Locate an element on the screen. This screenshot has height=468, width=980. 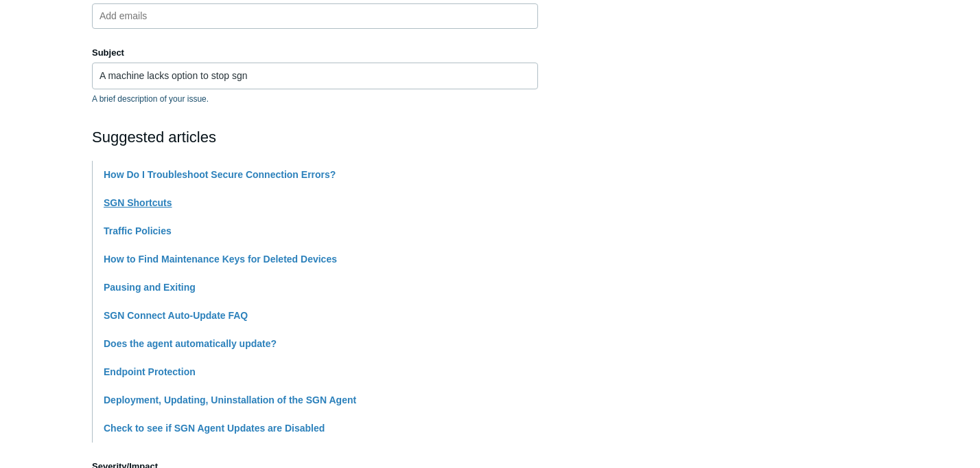
a: Pausing and Exiting is located at coordinates (150, 287).